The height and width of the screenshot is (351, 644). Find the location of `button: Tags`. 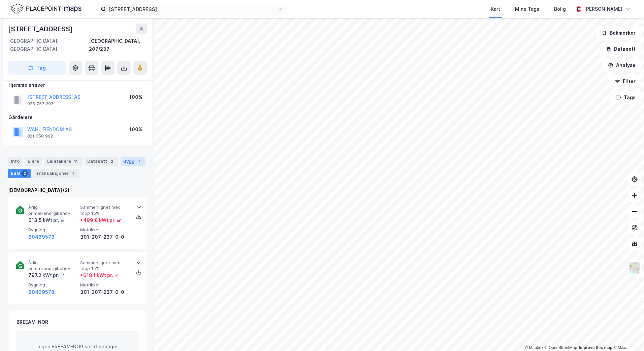

button: Tags is located at coordinates (625, 97).